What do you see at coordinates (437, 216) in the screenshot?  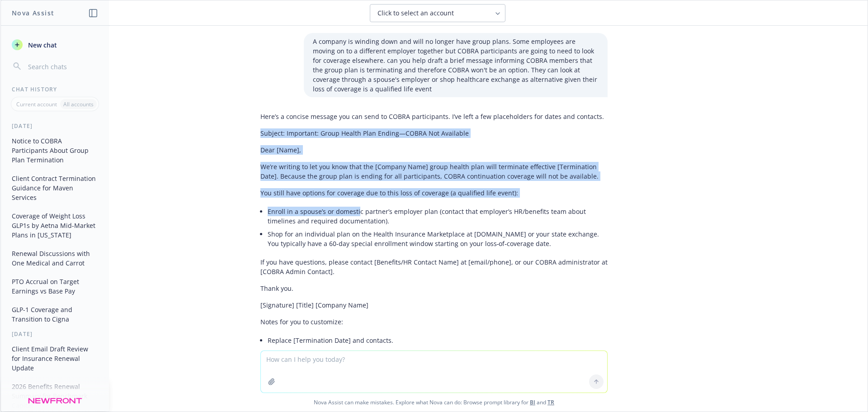 I see `li: Enroll in a spouse’s or domestic partner’s employer plan (contact that employer’s HR/benefits tea...` at bounding box center [437, 216].